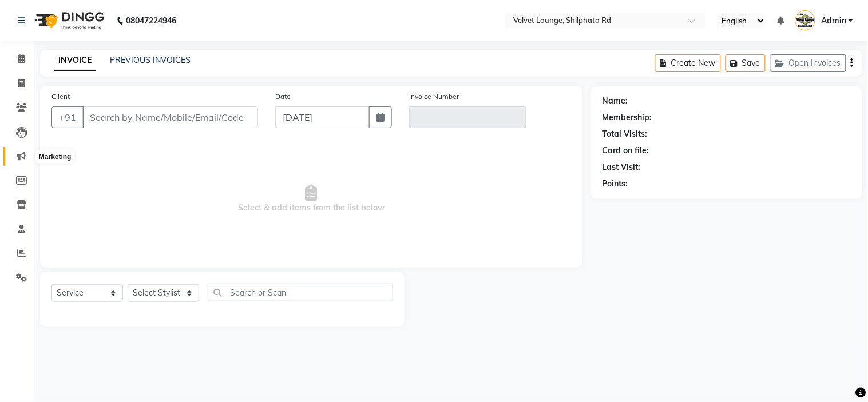 The width and height of the screenshot is (868, 402). What do you see at coordinates (808, 63) in the screenshot?
I see `button: Open Invoices` at bounding box center [808, 63].